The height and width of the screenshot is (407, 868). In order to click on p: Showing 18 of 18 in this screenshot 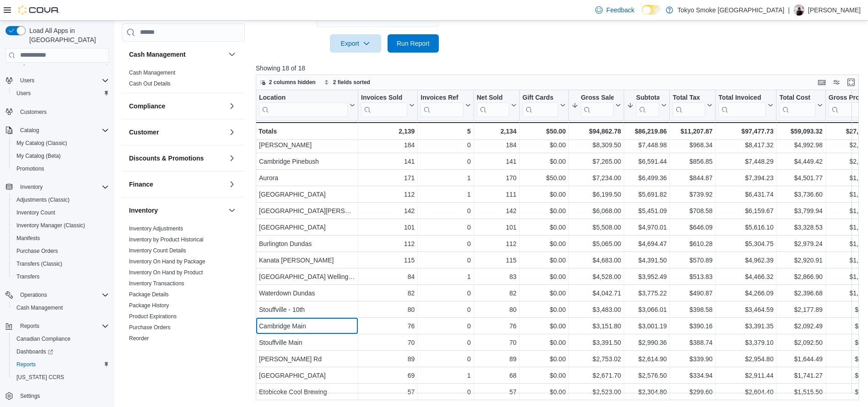, I will do `click(560, 68)`.